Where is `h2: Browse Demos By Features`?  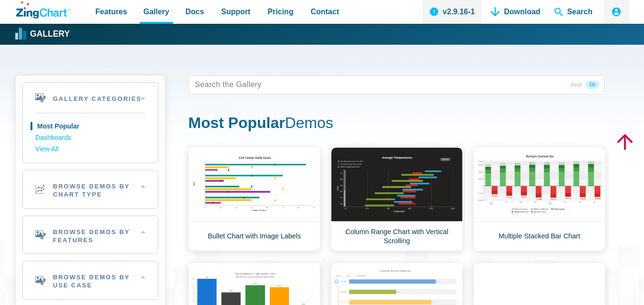 h2: Browse Demos By Features is located at coordinates (90, 235).